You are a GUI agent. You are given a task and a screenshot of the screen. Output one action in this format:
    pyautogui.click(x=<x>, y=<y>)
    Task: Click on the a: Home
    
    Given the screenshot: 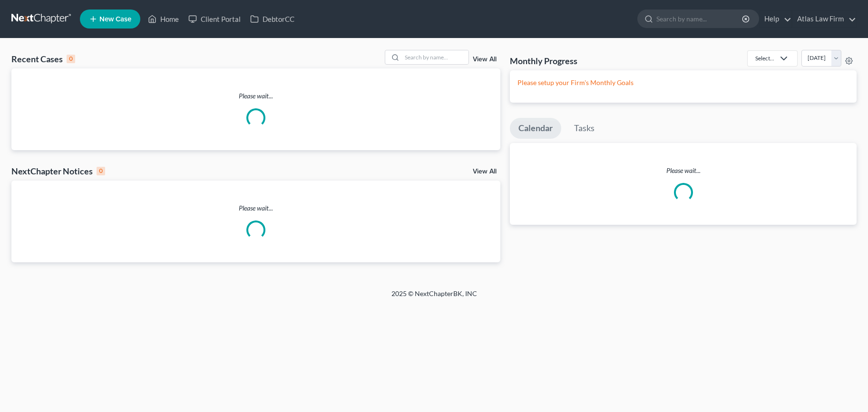 What is the action you would take?
    pyautogui.click(x=163, y=19)
    